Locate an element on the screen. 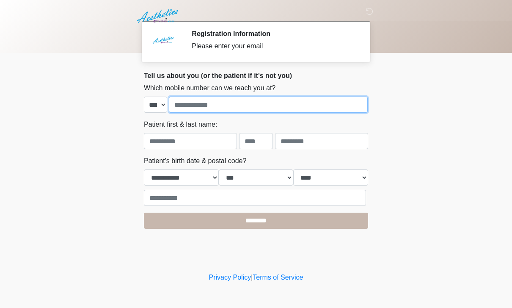 The width and height of the screenshot is (512, 308). h2: Registration Information is located at coordinates (274, 33).